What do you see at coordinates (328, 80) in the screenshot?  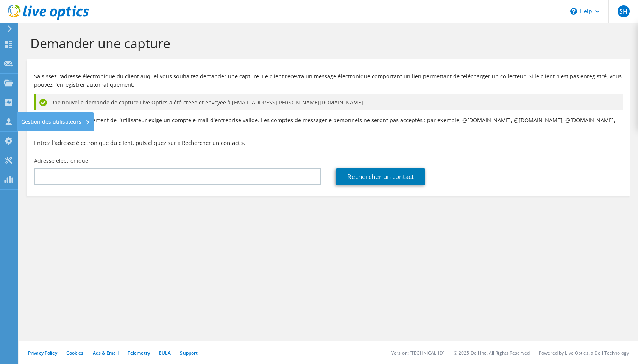 I see `p: Saisissez l'adresse électronique du client auquel vous souhaitez demander une capture. Le client ...` at bounding box center [328, 80].